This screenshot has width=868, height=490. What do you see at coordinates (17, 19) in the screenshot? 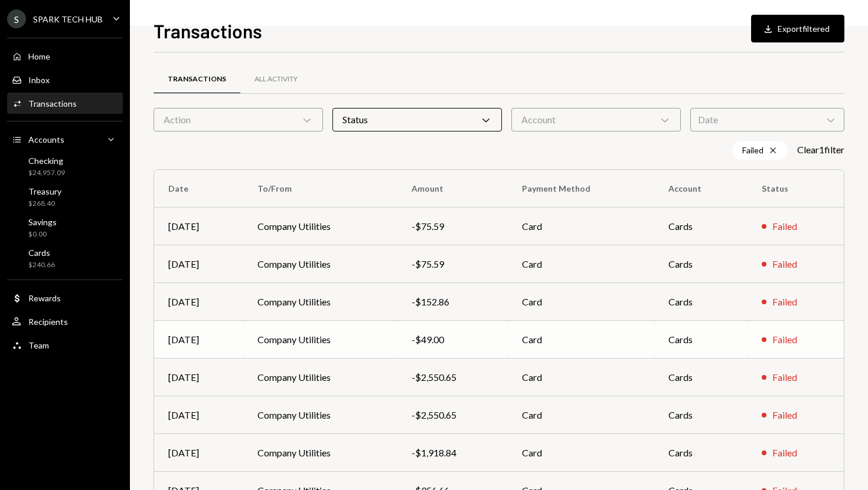
I see `div: S` at bounding box center [17, 19].